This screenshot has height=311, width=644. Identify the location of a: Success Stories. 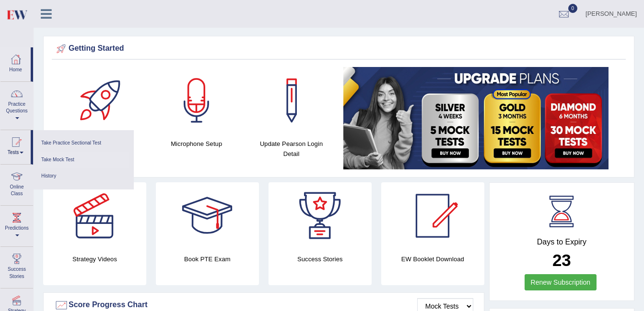
(17, 266).